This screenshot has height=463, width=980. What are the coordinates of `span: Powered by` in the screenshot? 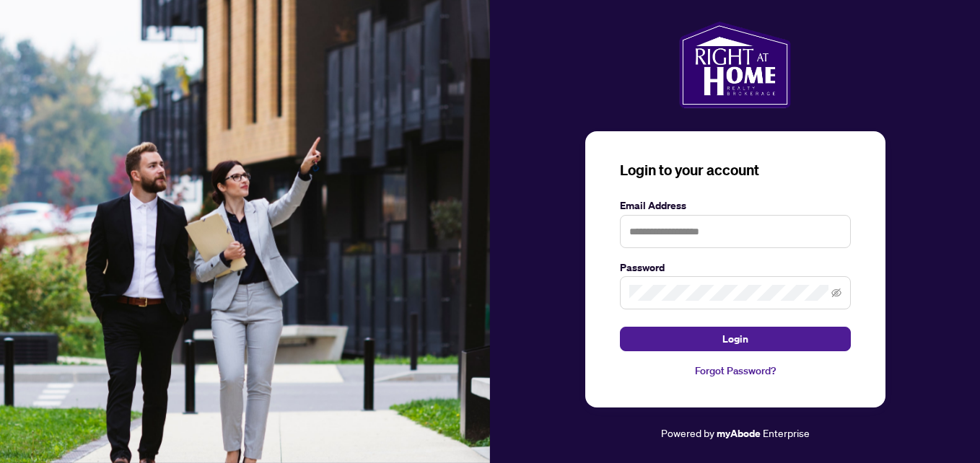 It's located at (688, 433).